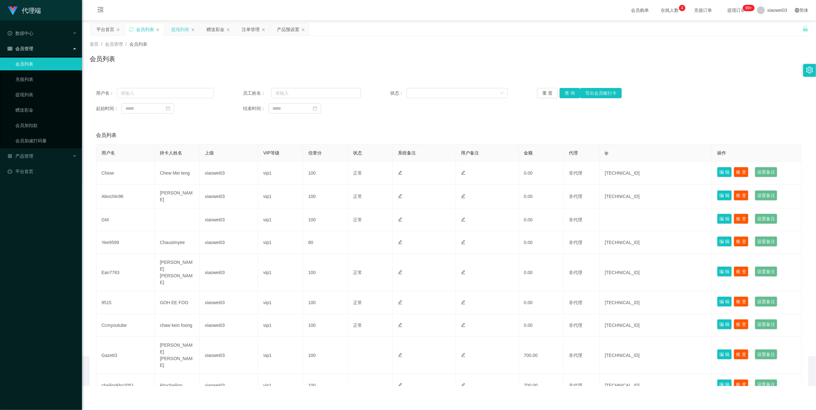 This screenshot has width=816, height=410. Describe the element at coordinates (573, 153) in the screenshot. I see `span: 代理` at that location.